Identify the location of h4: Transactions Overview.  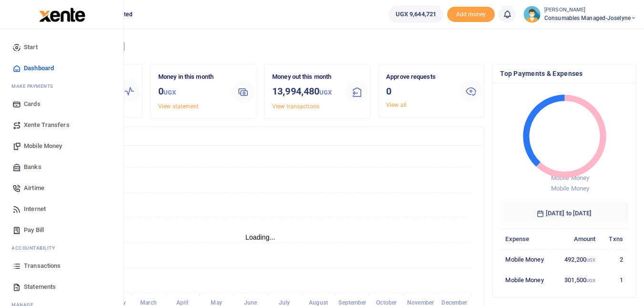
(260, 136).